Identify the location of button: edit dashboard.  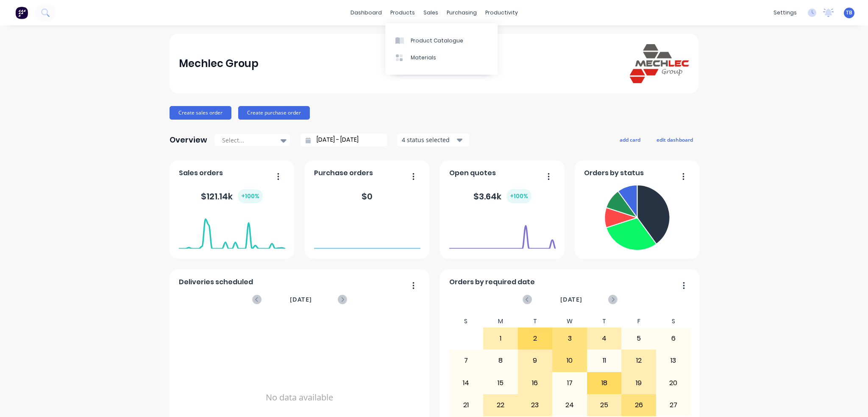
(675, 139).